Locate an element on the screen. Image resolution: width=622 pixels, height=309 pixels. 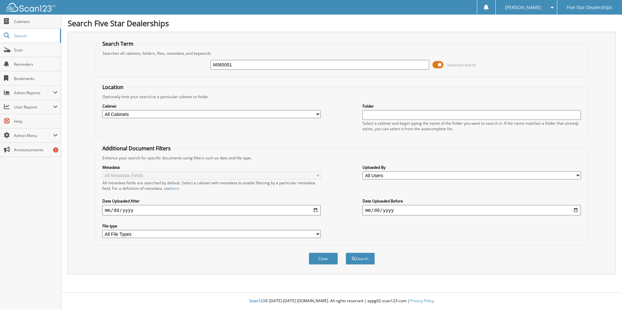
span: Five Star Dealerships is located at coordinates (589, 7).